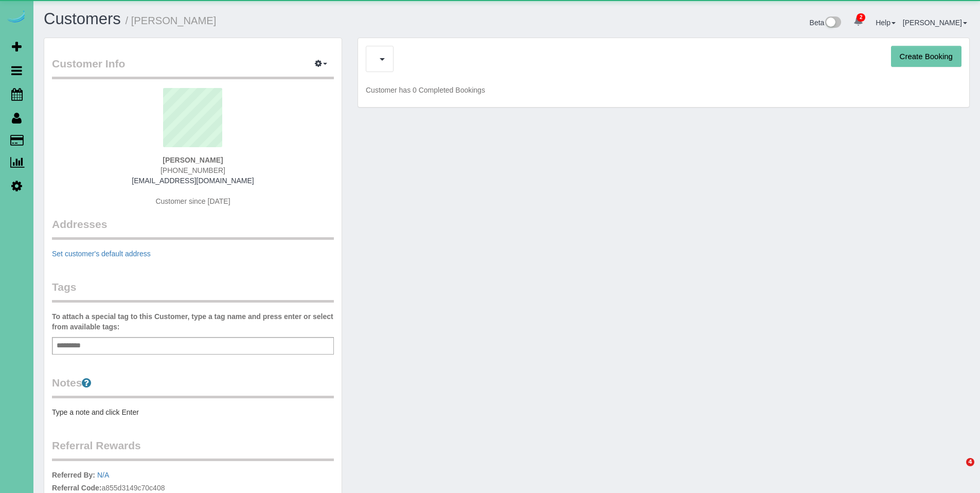  Describe the element at coordinates (82, 18) in the screenshot. I see `a: Customers` at that location.